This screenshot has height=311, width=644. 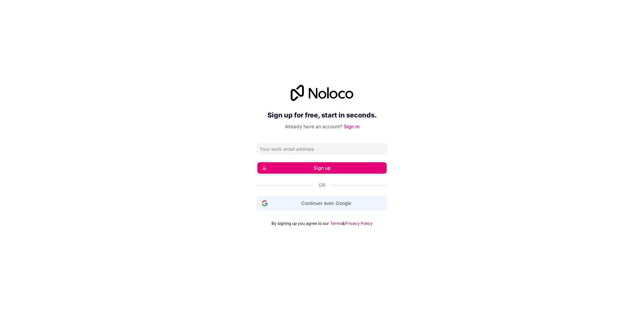 What do you see at coordinates (322, 149) in the screenshot?
I see `input: Email address` at bounding box center [322, 149].